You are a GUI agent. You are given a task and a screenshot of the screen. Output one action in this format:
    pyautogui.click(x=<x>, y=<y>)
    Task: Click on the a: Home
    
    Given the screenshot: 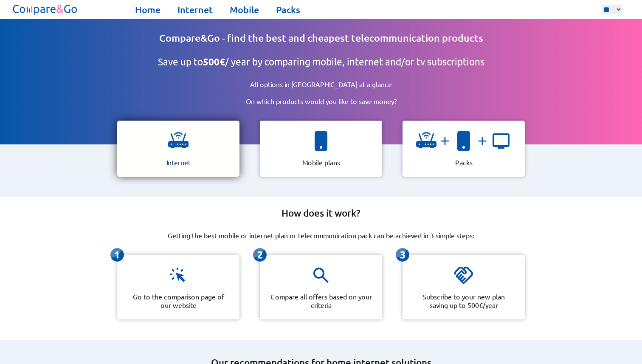 What is the action you would take?
    pyautogui.click(x=148, y=10)
    